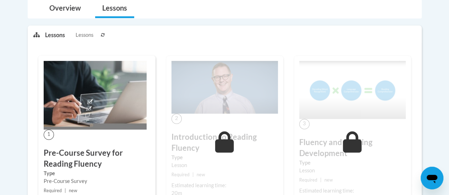 The height and width of the screenshot is (195, 449). What do you see at coordinates (55, 35) in the screenshot?
I see `p: Lessons` at bounding box center [55, 35].